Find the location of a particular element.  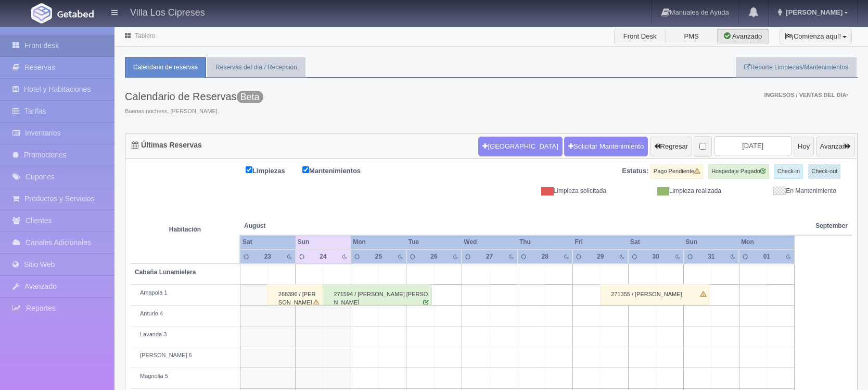

h4: Últimas Reservas is located at coordinates (167, 145).